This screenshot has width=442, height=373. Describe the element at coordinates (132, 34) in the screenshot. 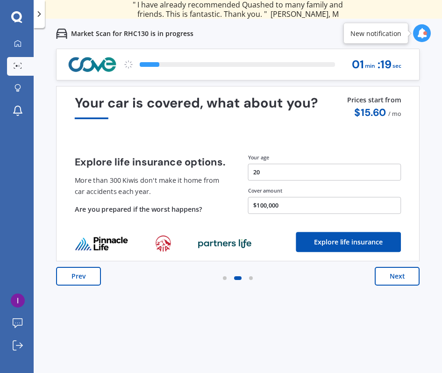

I see `p: Market Scan for RHC130 is in progress` at that location.